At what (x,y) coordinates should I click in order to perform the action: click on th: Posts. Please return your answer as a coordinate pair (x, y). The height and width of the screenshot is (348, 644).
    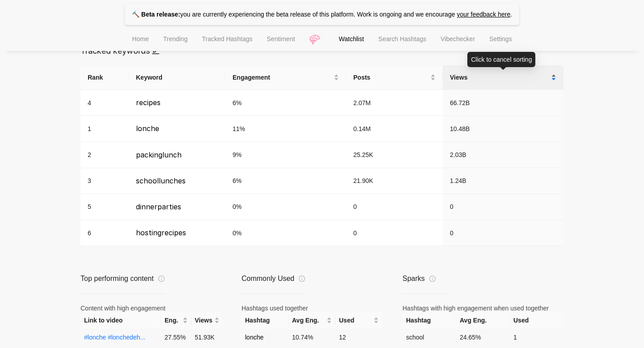
    Looking at the image, I should click on (394, 77).